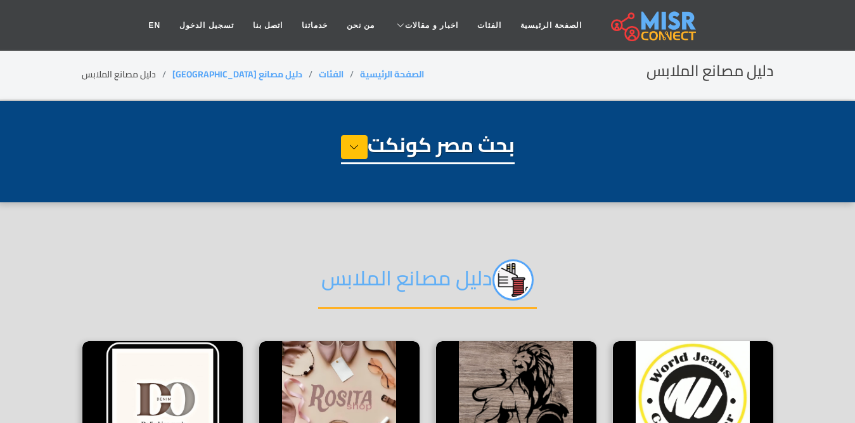 The width and height of the screenshot is (855, 423). I want to click on a: من نحن, so click(361, 25).